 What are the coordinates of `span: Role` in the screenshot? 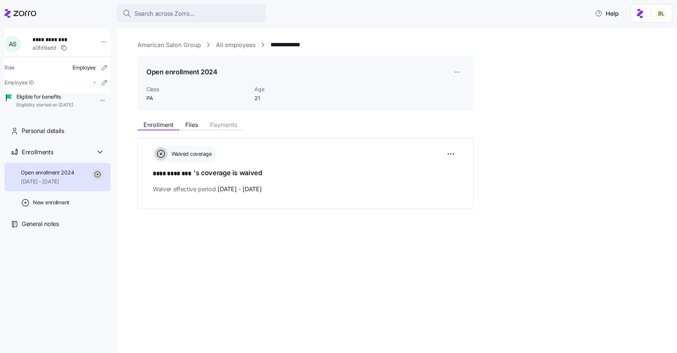 It's located at (9, 68).